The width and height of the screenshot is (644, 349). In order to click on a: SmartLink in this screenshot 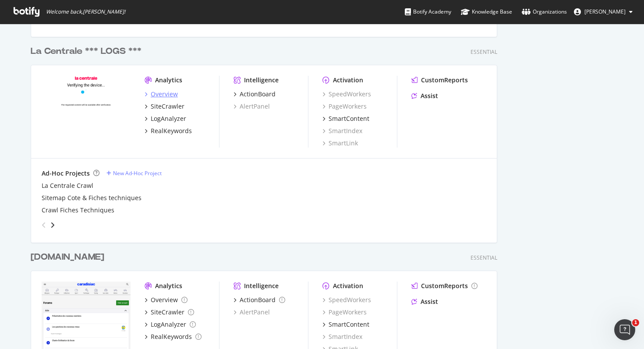, I will do `click(340, 143)`.